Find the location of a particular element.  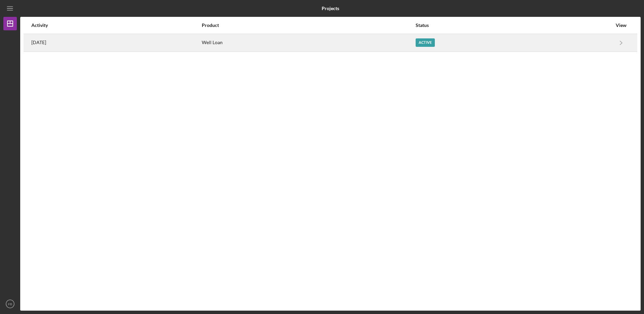

time: 2025-08-27 21:40 is located at coordinates (39, 42).